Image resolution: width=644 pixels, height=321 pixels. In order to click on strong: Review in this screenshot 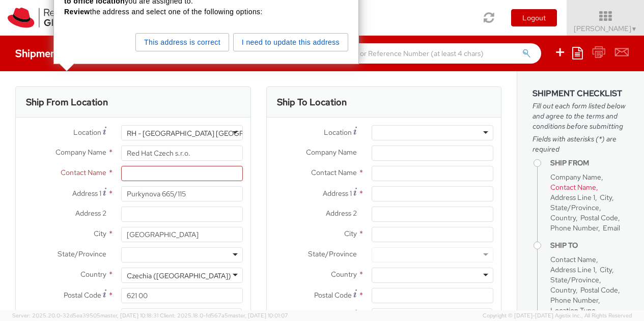, I will do `click(77, 12)`.